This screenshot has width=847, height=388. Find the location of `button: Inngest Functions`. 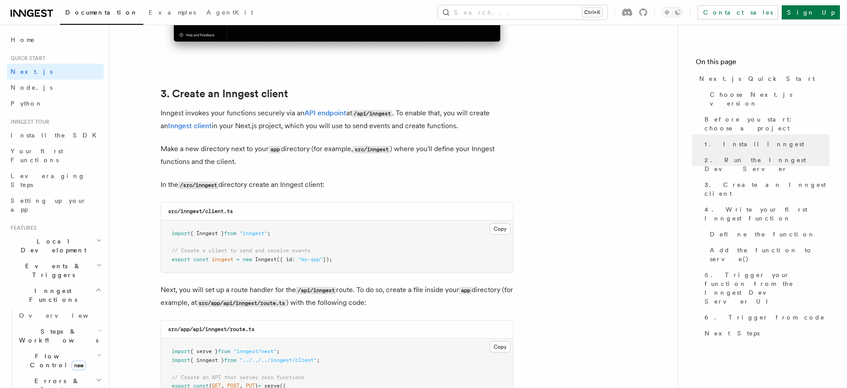

button: Inngest Functions is located at coordinates (55, 295).